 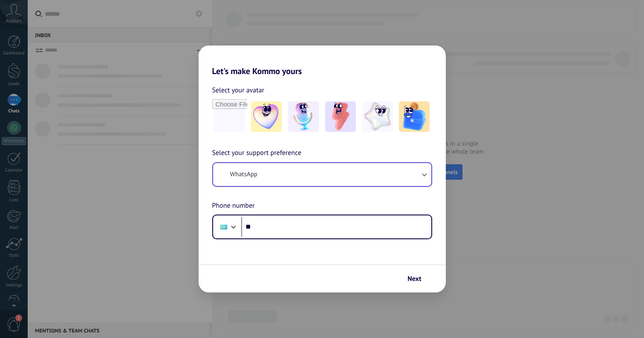 What do you see at coordinates (414, 117) in the screenshot?
I see `img: -5.jpeg` at bounding box center [414, 117].